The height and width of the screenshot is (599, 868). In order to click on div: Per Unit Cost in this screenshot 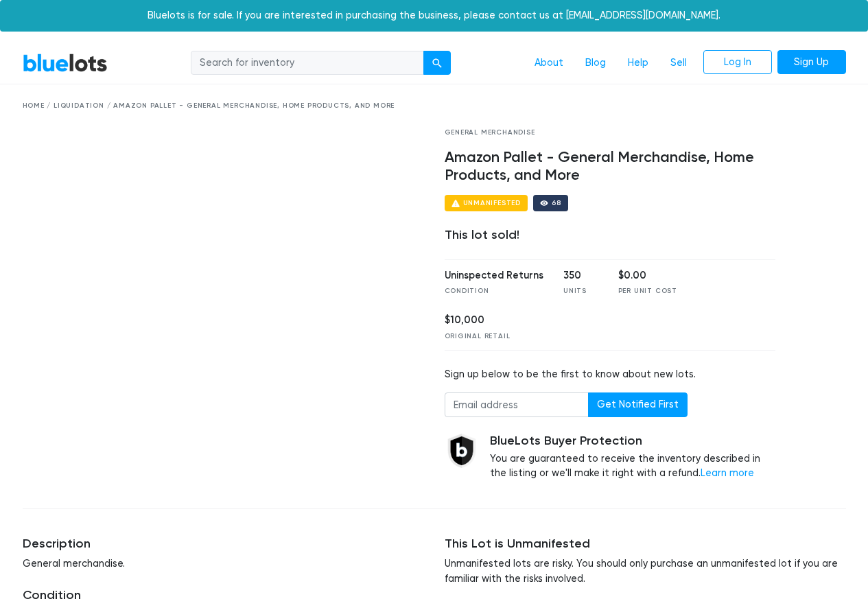, I will do `click(647, 291)`.